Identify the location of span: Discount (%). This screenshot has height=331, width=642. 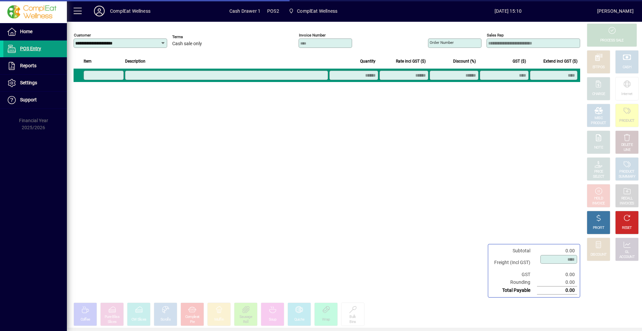
(464, 61).